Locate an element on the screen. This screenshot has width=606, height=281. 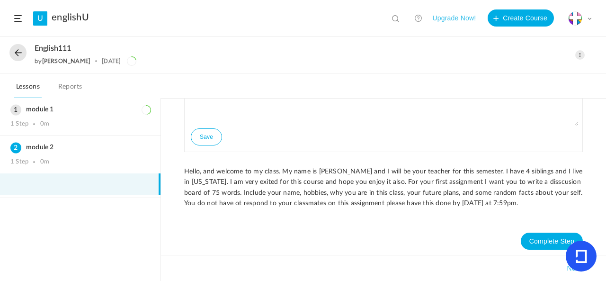
a: englishU is located at coordinates (70, 18).